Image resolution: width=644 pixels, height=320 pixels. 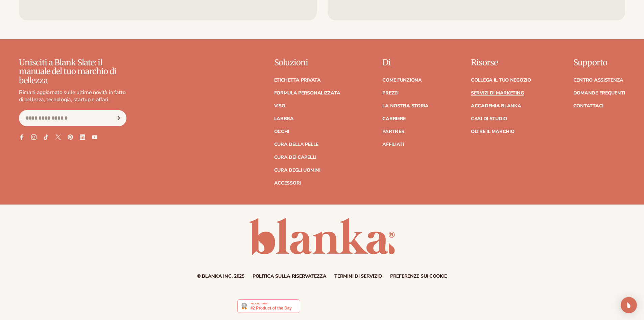 I want to click on font: Carriere, so click(x=394, y=118).